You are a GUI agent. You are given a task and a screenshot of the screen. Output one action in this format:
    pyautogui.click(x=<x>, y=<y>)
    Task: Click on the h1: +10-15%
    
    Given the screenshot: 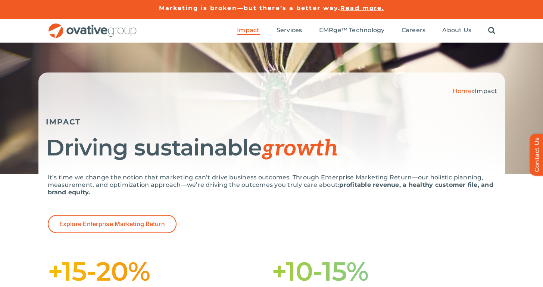 What is the action you would take?
    pyautogui.click(x=384, y=271)
    